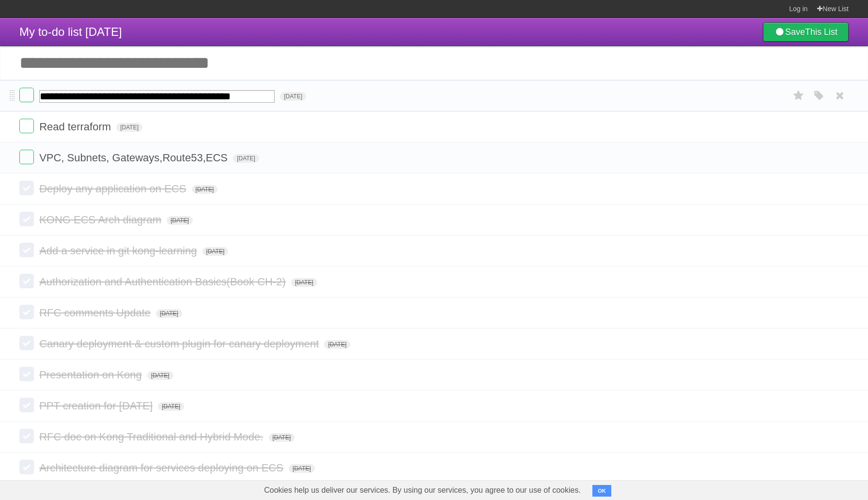  What do you see at coordinates (91, 375) in the screenshot?
I see `span: Presentation on Kong` at bounding box center [91, 375].